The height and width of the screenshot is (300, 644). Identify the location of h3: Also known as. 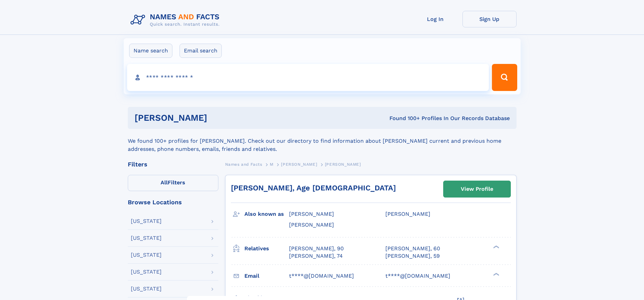
(267, 214).